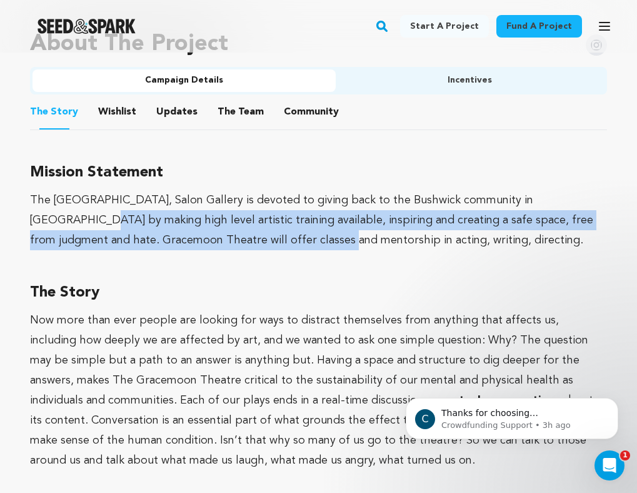  Describe the element at coordinates (86, 26) in the screenshot. I see `img: Seed&Spark Logo Dark Mode` at that location.